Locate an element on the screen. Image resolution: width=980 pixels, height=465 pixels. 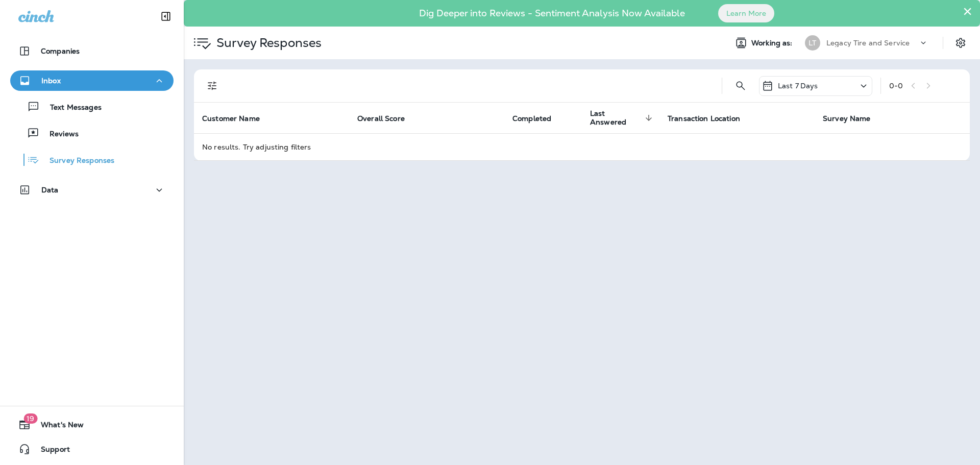
span: What's New is located at coordinates (57, 427).